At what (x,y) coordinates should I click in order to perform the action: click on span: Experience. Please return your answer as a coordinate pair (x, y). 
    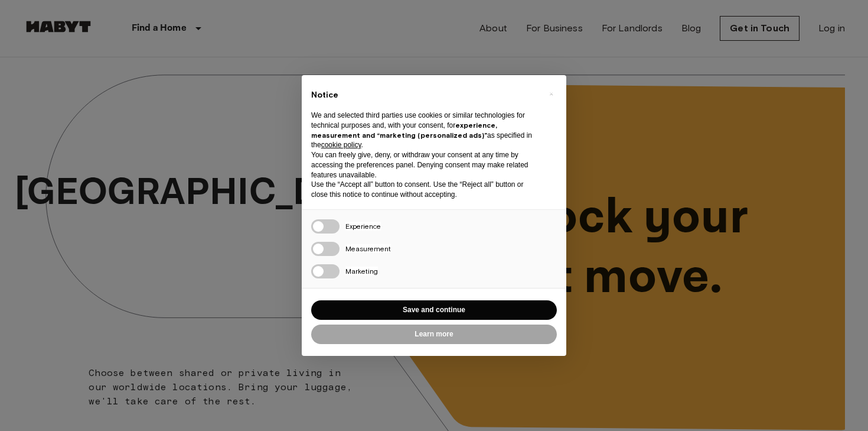
    Looking at the image, I should click on (363, 226).